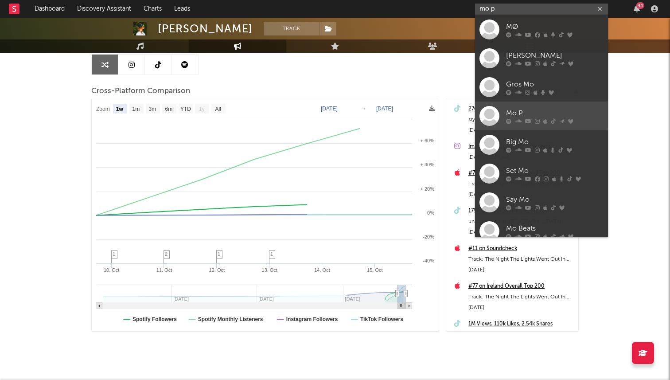 This screenshot has width=670, height=380. I want to click on input: Search for artists, so click(542, 9).